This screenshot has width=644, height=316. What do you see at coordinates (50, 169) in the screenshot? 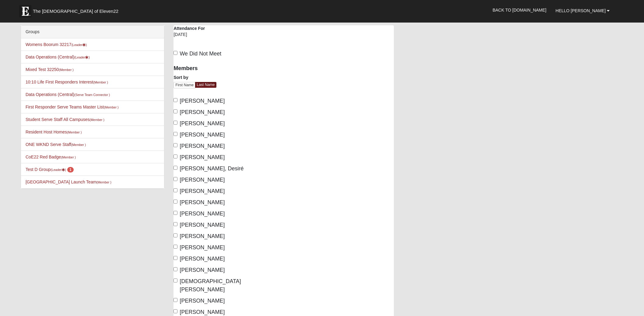
I see `a: Test D Group(Leader) 1` at bounding box center [50, 169].